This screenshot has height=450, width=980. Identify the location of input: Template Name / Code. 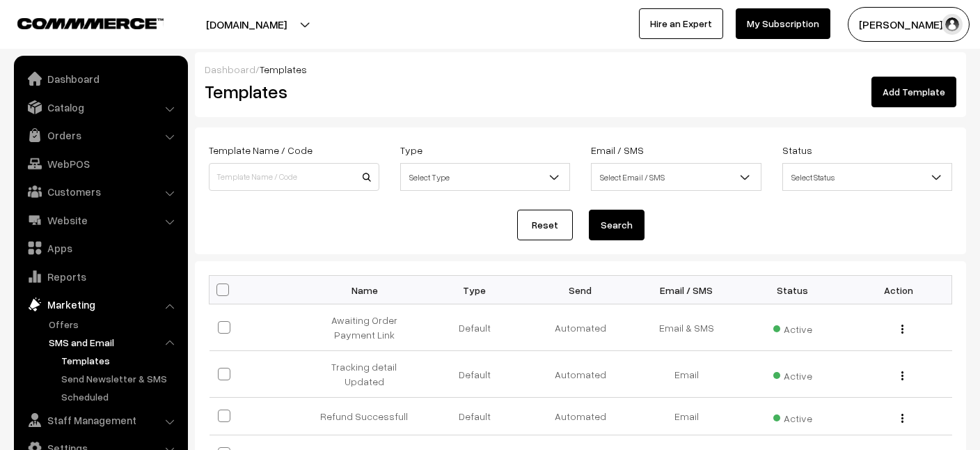
(294, 176).